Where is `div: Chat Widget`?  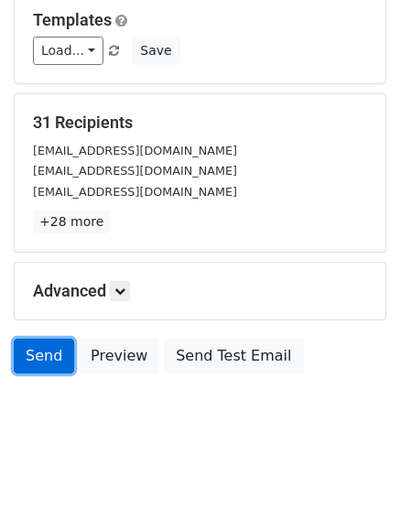
div: Chat Widget is located at coordinates (354, 485).